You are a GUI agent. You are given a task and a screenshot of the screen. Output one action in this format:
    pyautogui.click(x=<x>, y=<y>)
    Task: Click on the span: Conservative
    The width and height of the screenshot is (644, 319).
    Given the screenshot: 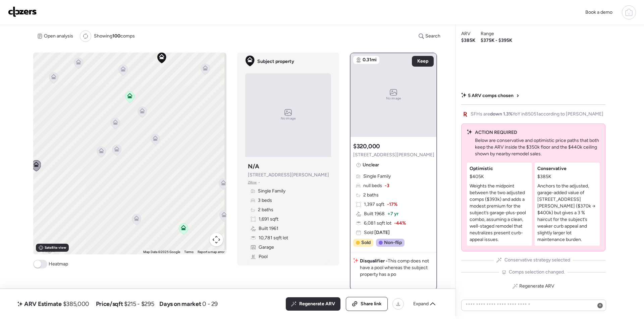 What is the action you would take?
    pyautogui.click(x=552, y=169)
    